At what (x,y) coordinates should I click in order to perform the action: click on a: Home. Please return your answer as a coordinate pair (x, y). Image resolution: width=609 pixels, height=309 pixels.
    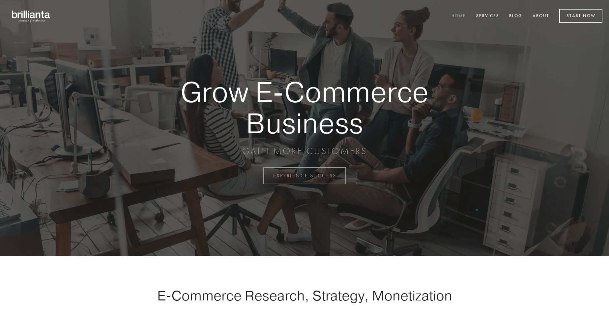
    Looking at the image, I should click on (458, 16).